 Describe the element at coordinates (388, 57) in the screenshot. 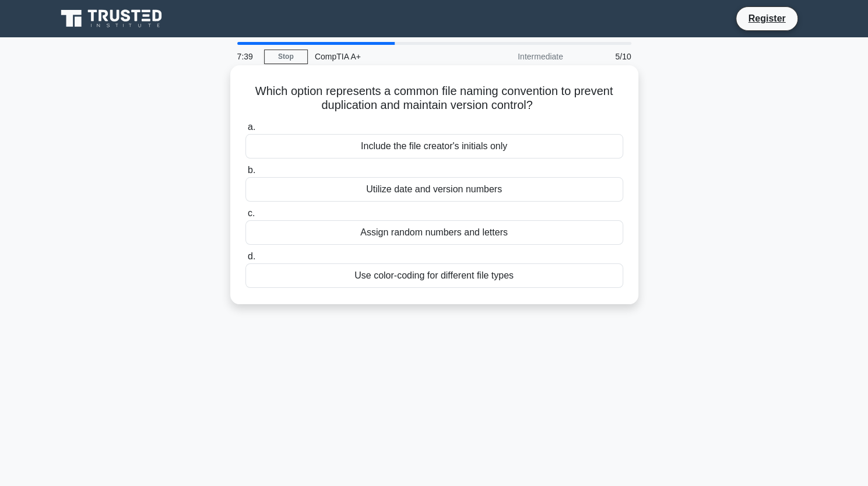

I see `div: CompTIA A+` at that location.